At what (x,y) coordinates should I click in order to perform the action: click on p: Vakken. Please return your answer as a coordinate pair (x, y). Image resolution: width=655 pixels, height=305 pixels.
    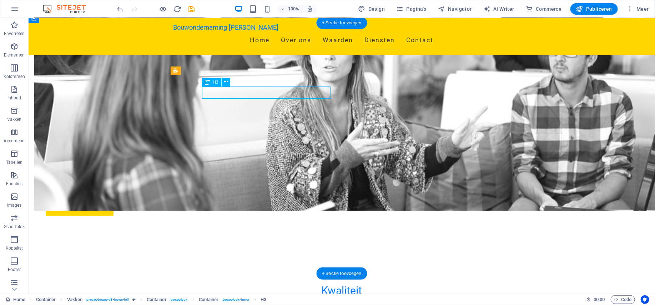
    Looking at the image, I should click on (14, 119).